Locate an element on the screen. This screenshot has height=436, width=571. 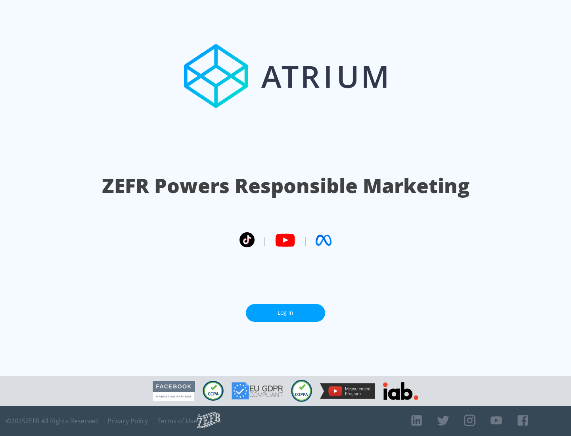
img: IAB is located at coordinates (401, 391).